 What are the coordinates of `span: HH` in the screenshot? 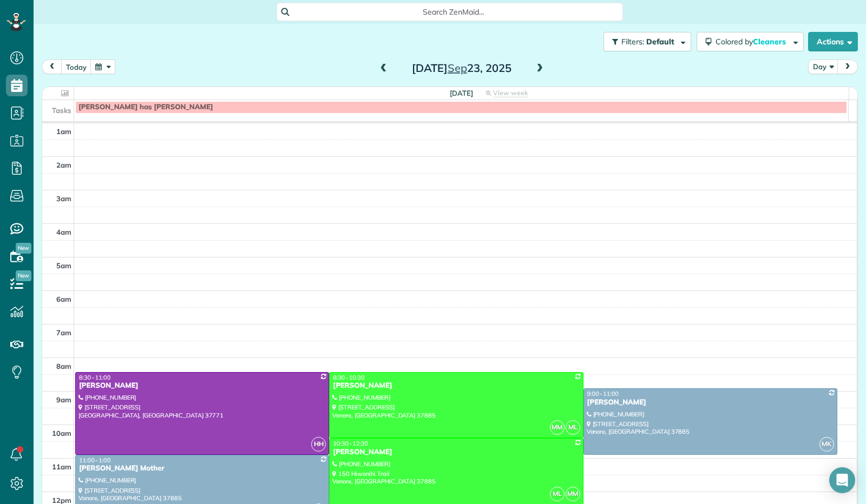 It's located at (318, 444).